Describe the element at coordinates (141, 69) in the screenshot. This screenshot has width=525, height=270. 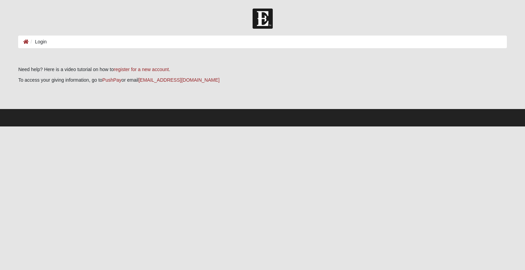
I see `a: register for a new account` at that location.